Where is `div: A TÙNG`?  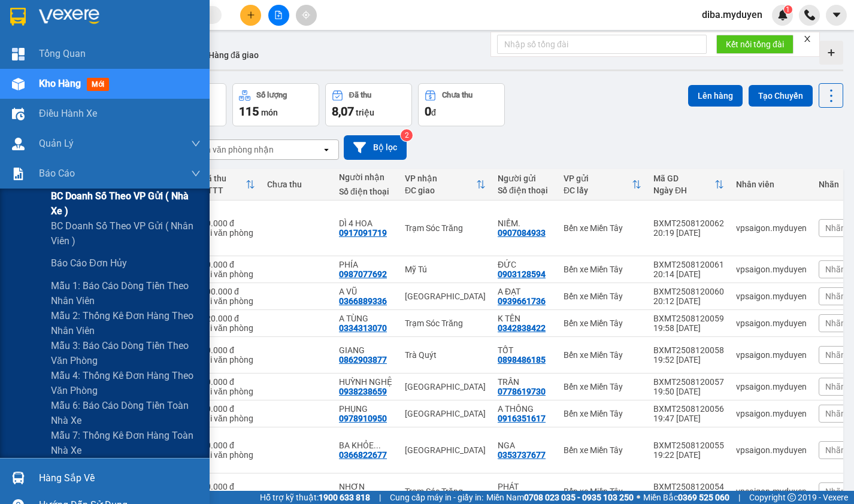 div: A TÙNG is located at coordinates (366, 319).